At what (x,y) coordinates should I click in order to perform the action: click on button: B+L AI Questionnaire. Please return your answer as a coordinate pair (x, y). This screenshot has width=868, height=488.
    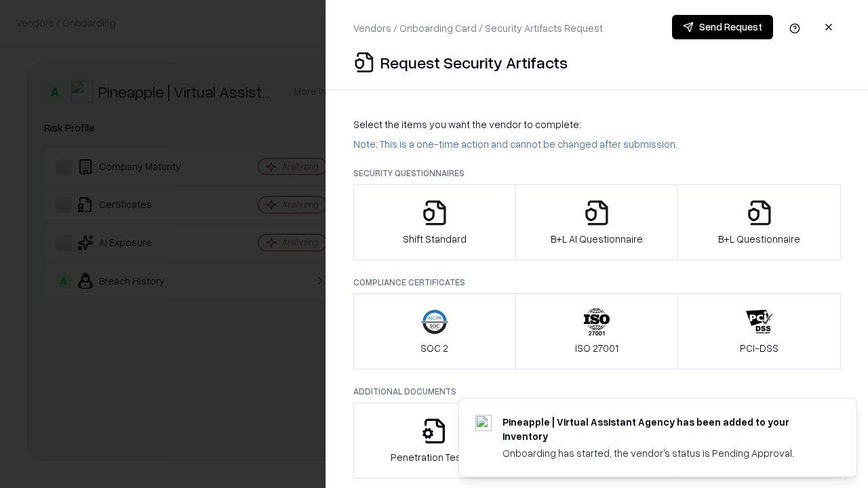
    Looking at the image, I should click on (596, 222).